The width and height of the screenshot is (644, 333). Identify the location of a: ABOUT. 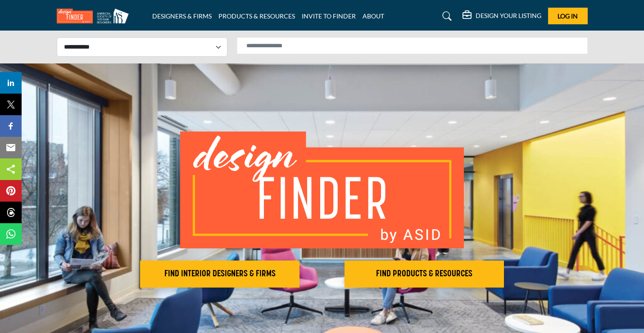
(373, 16).